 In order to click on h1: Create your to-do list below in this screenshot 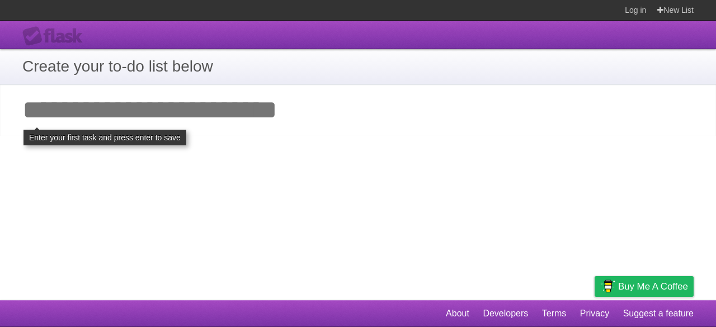, I will do `click(358, 67)`.